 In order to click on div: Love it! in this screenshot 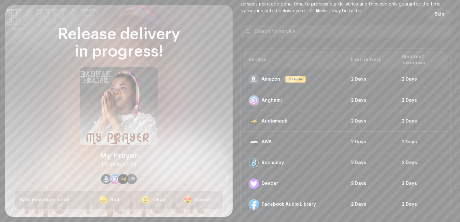, I will do `click(203, 200)`.